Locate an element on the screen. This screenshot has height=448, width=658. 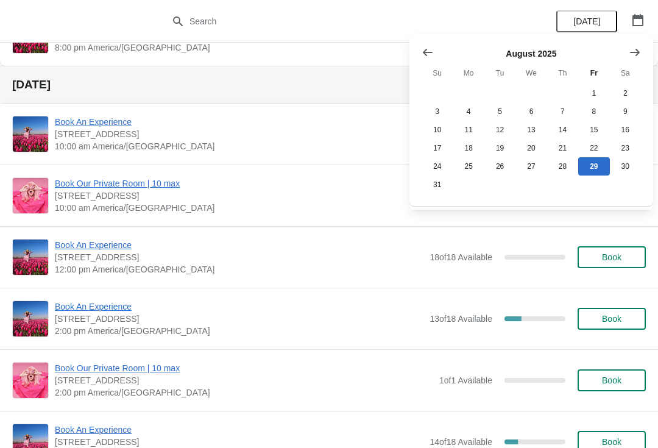
button: Thursday August 21 2025 is located at coordinates (562, 148).